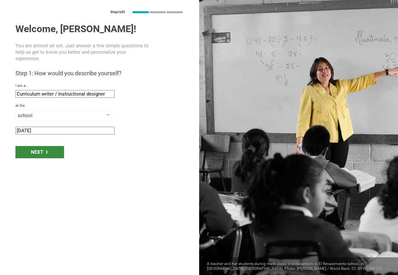 Image resolution: width=398 pixels, height=275 pixels. What do you see at coordinates (83, 52) in the screenshot?
I see `p: You are almost all set. Just answer a few simple questions to help us get to know you better and ...` at bounding box center [83, 52].